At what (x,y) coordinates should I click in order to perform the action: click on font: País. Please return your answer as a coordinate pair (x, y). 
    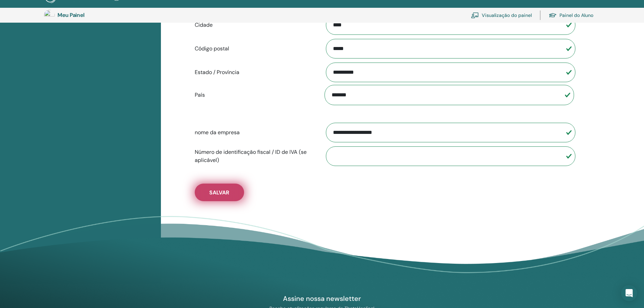
    Looking at the image, I should click on (200, 94).